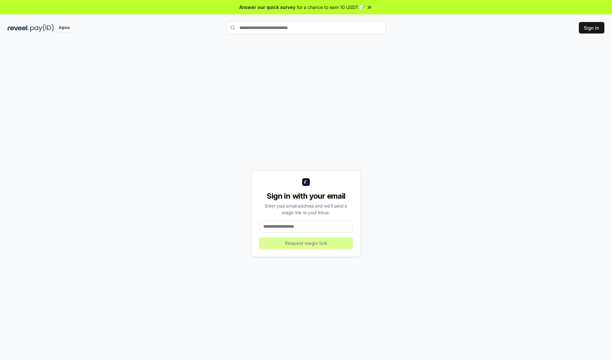 The height and width of the screenshot is (360, 612). What do you see at coordinates (331, 7) in the screenshot?
I see `span: for a chance to earn 10 USDT 📝` at bounding box center [331, 7].